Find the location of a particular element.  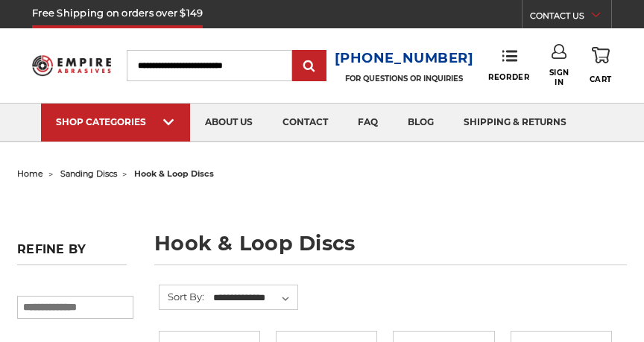

a: shipping & returns is located at coordinates (515, 122).